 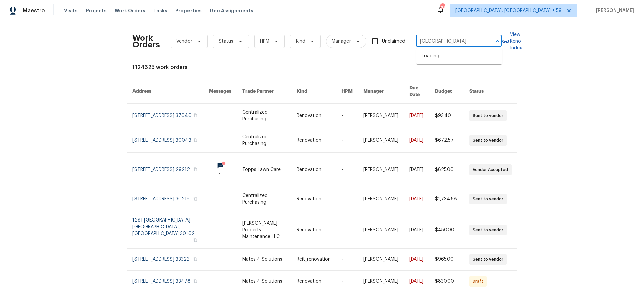 What do you see at coordinates (165, 91) in the screenshot?
I see `th: Address` at bounding box center [165, 91].